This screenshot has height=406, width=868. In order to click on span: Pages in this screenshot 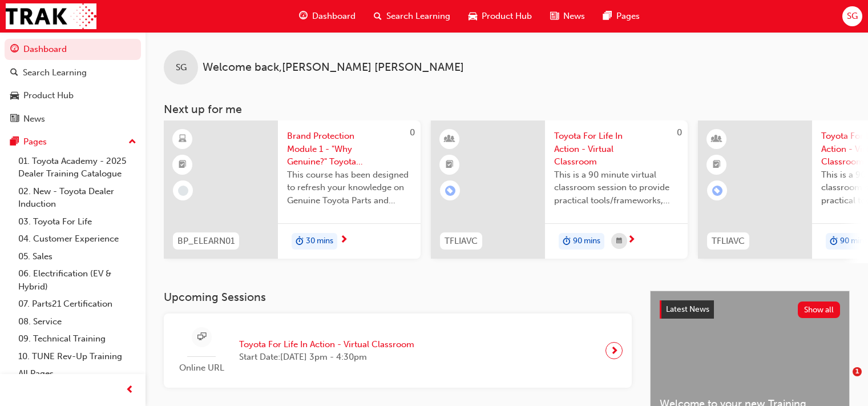, I will do `click(627, 16)`.